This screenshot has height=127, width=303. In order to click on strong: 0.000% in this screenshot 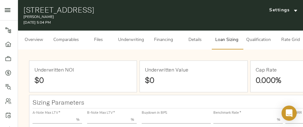, I will do `click(268, 80)`.